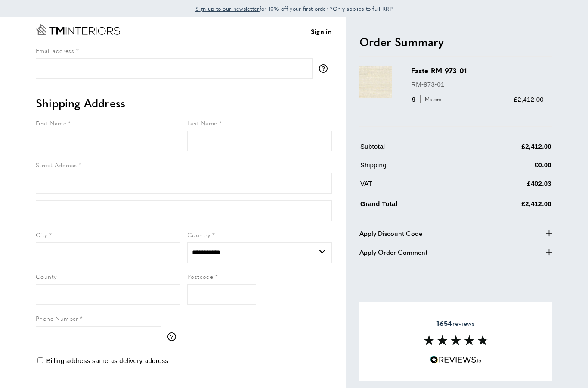  Describe the element at coordinates (456, 323) in the screenshot. I see `span: reviews` at that location.